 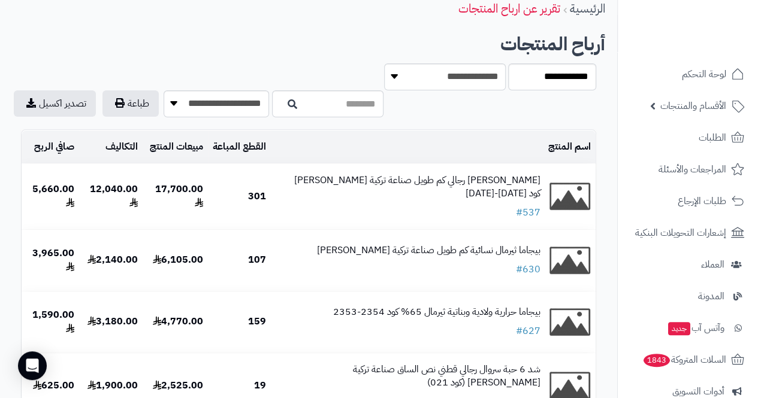 I want to click on b: 5,660.00, so click(x=53, y=196).